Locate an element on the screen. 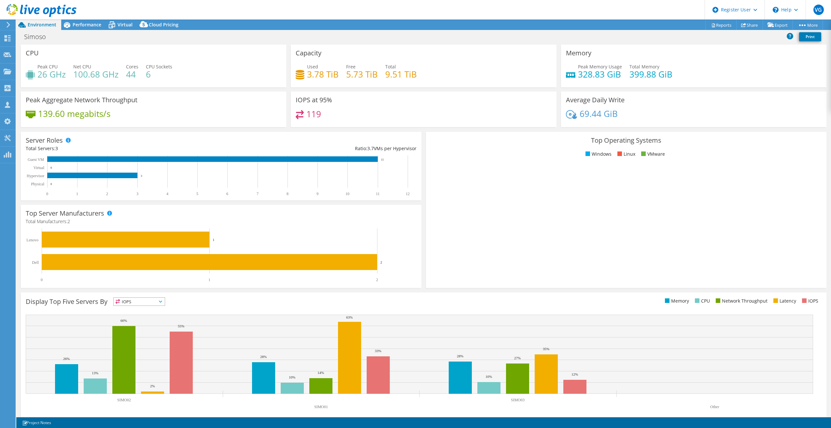 The width and height of the screenshot is (831, 428). text: 5 is located at coordinates (197, 194).